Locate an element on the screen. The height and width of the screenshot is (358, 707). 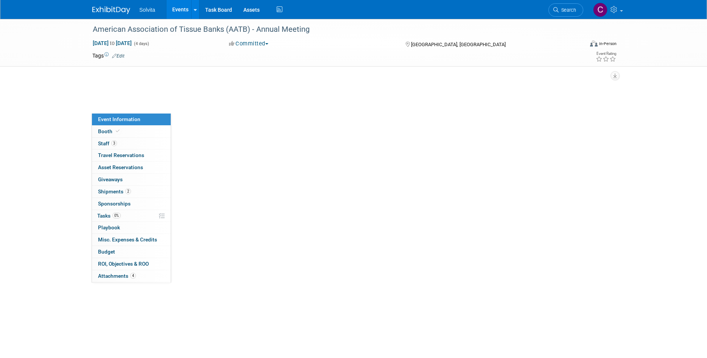
button: Committed is located at coordinates (249, 44).